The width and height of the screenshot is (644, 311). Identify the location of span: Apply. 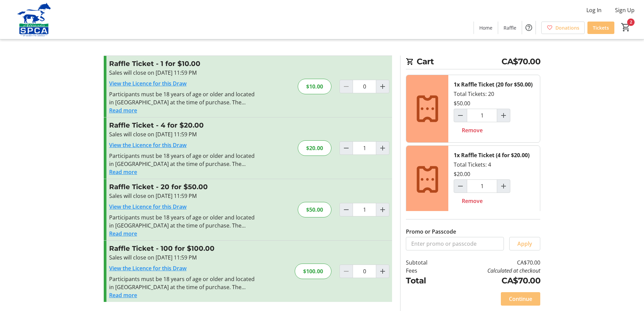
(525, 244).